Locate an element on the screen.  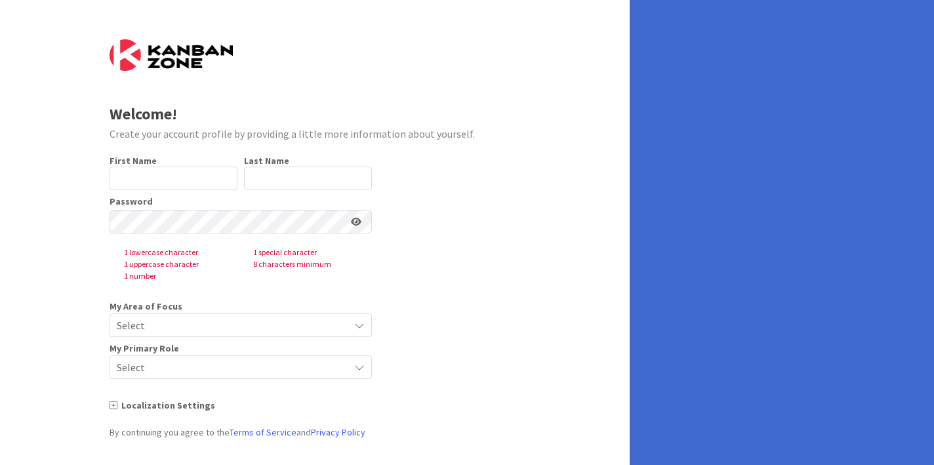
div: Welcome! is located at coordinates (315, 114).